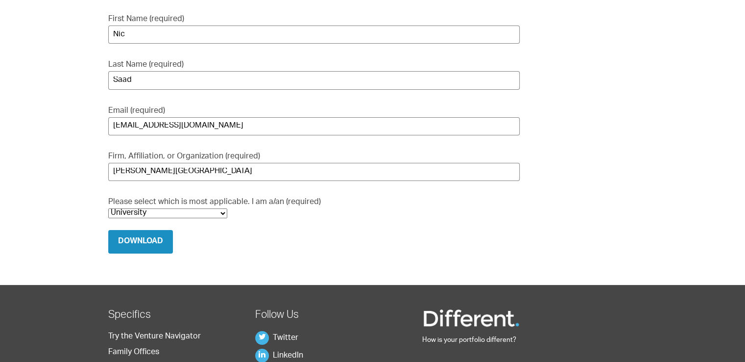 The image size is (745, 362). Describe the element at coordinates (314, 126) in the screenshot. I see `input: Email (required)` at that location.